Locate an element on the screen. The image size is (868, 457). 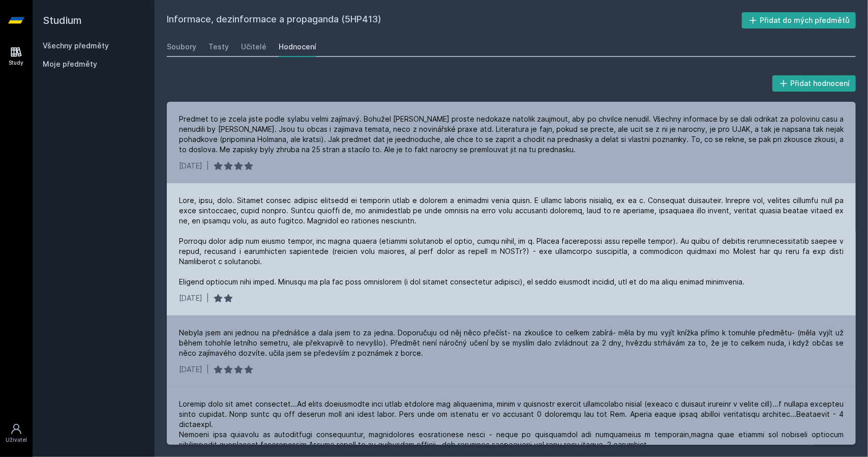
div: Study is located at coordinates (16, 63).